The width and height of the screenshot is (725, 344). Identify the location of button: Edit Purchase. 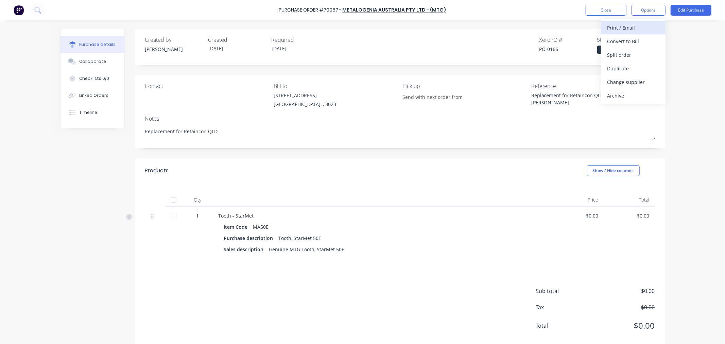
(691, 10).